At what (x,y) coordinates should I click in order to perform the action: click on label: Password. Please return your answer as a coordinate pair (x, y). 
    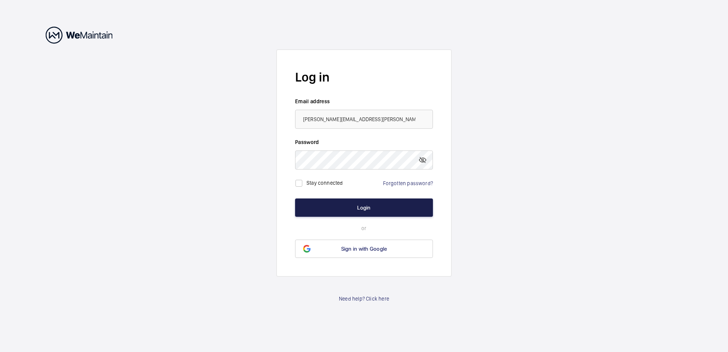
    Looking at the image, I should click on (364, 142).